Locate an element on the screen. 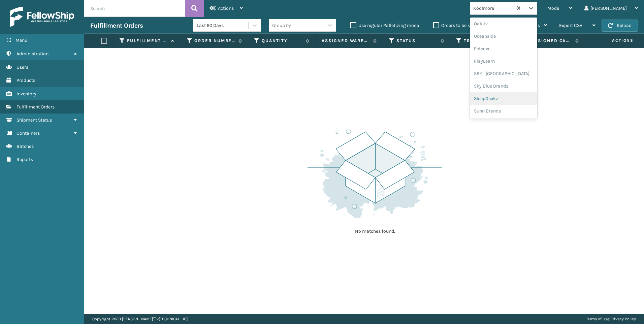 The width and height of the screenshot is (644, 324). span: Batches is located at coordinates (25, 147).